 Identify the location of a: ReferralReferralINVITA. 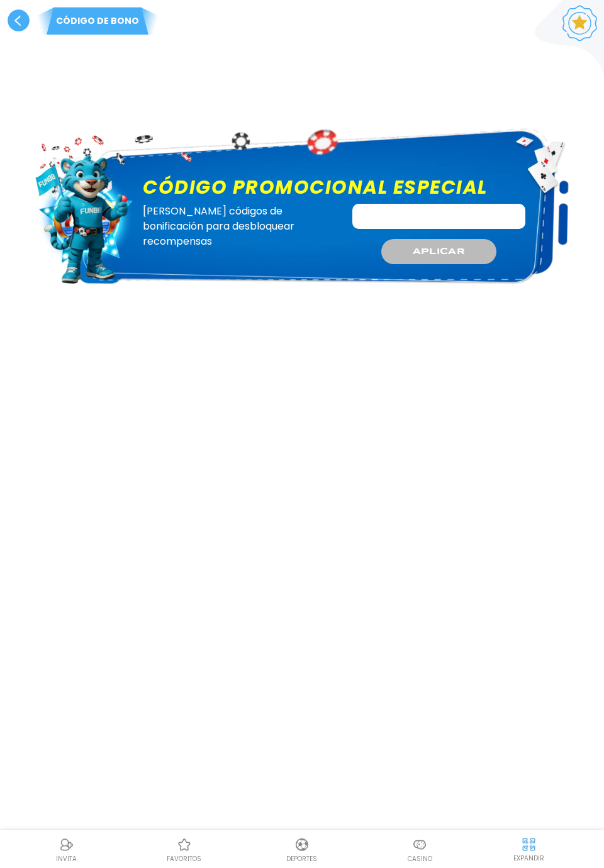
(66, 850).